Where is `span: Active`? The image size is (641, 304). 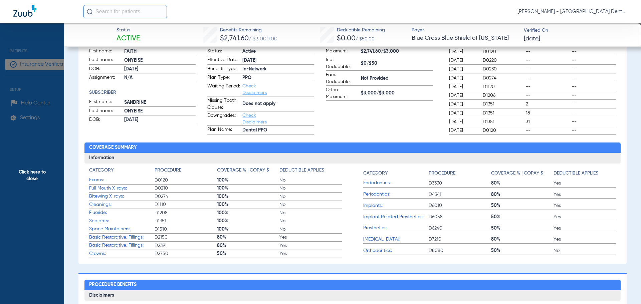 span: Active is located at coordinates (278, 51).